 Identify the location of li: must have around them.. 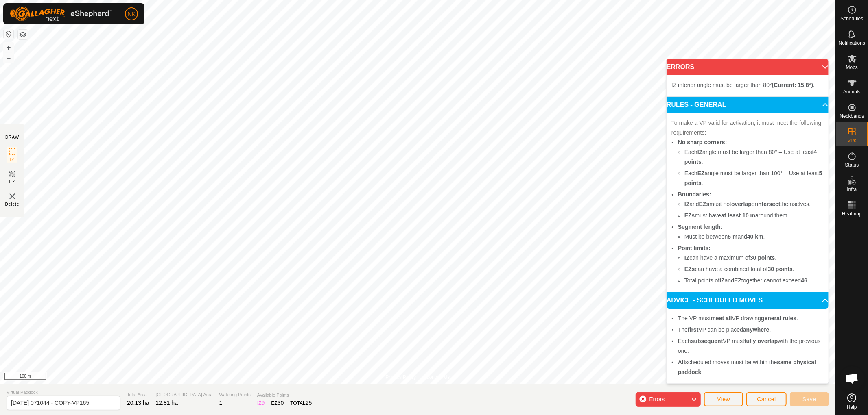
(754, 216).